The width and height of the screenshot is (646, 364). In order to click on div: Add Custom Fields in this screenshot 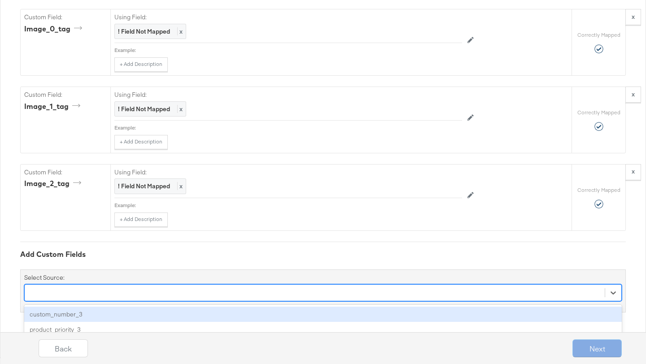, I will do `click(323, 255)`.